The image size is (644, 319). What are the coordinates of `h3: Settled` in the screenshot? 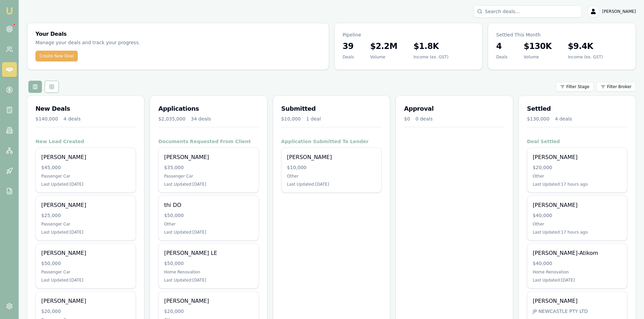 It's located at (577, 109).